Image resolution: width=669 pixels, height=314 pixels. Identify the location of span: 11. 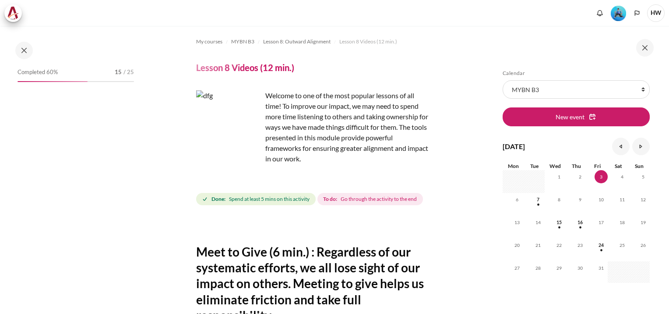
(623, 199).